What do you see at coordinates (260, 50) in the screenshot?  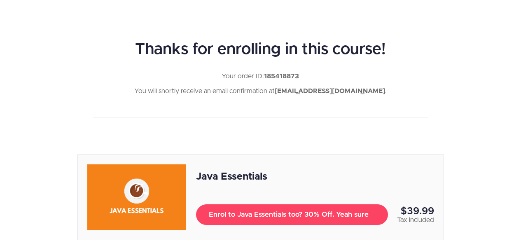 I see `h1: Thanks for enrolling in this course!` at bounding box center [260, 50].